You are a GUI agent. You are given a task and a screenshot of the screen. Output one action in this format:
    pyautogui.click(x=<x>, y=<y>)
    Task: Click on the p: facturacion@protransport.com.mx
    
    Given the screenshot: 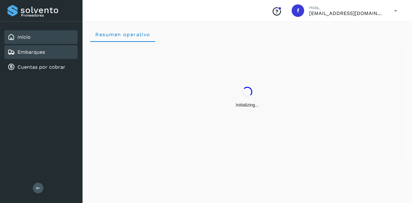 What is the action you would take?
    pyautogui.click(x=347, y=13)
    